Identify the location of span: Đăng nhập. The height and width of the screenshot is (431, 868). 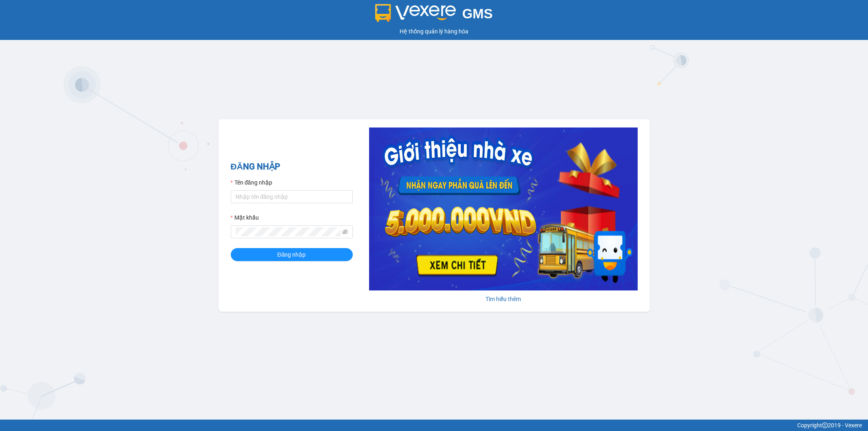
(292, 254).